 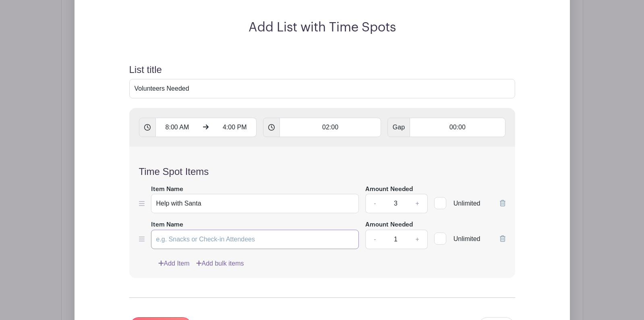 What do you see at coordinates (330, 128) in the screenshot?
I see `input: Timespot length` at bounding box center [330, 128].